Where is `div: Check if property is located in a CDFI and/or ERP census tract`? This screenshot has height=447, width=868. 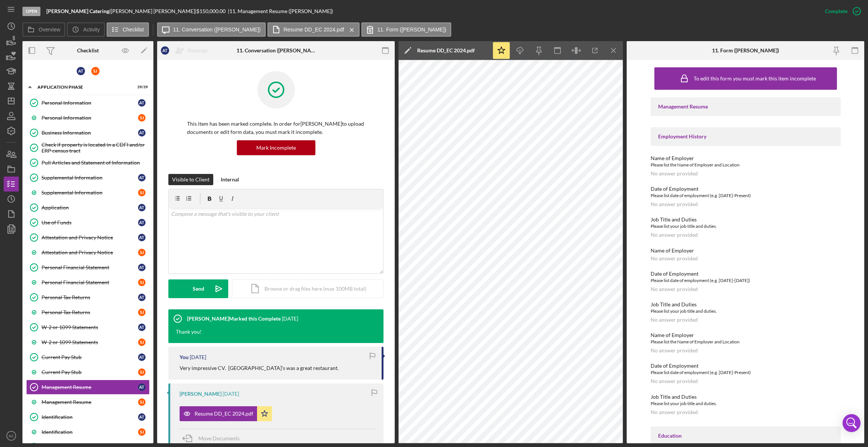 div: Check if property is located in a CDFI and/or ERP census tract is located at coordinates (95, 148).